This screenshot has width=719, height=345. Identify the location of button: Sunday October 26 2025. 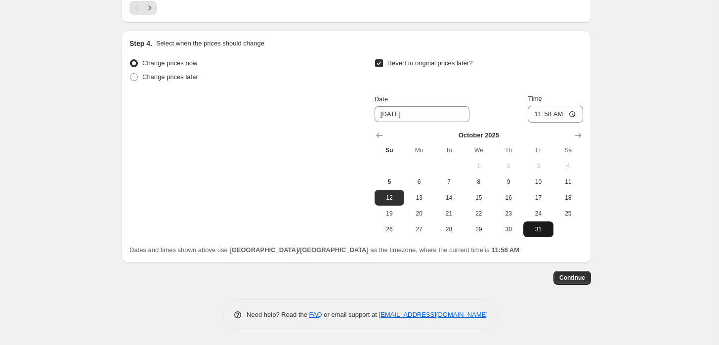
(389, 229).